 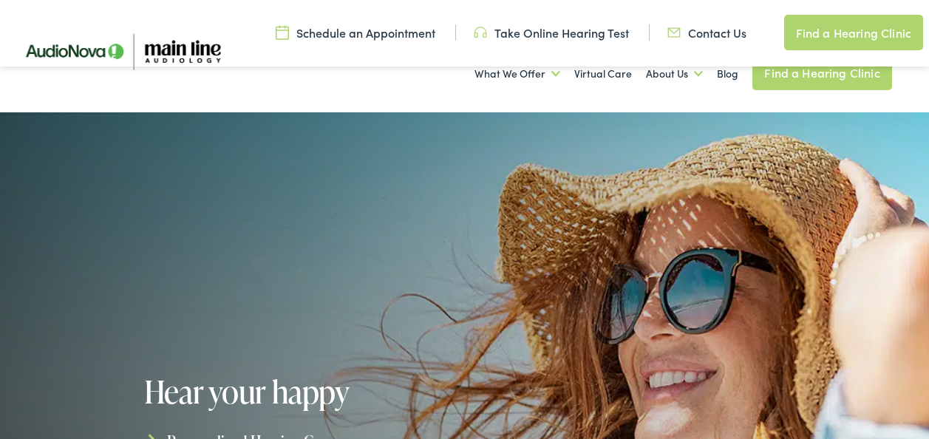 I want to click on a: About Us, so click(x=674, y=74).